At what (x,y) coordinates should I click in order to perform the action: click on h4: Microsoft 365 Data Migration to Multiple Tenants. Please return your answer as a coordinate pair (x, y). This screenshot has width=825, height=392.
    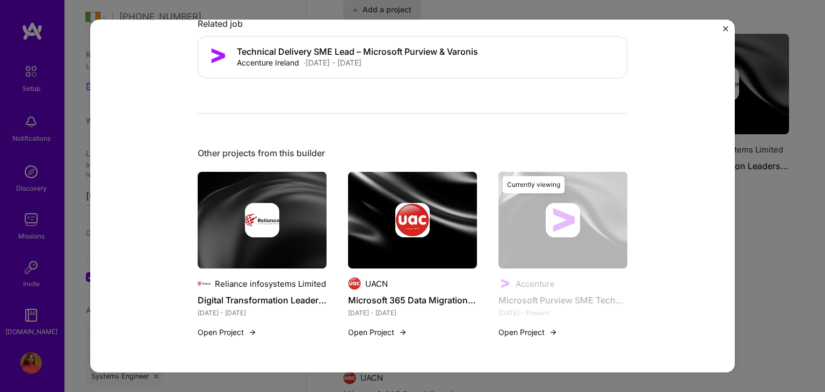
    Looking at the image, I should click on (413, 301).